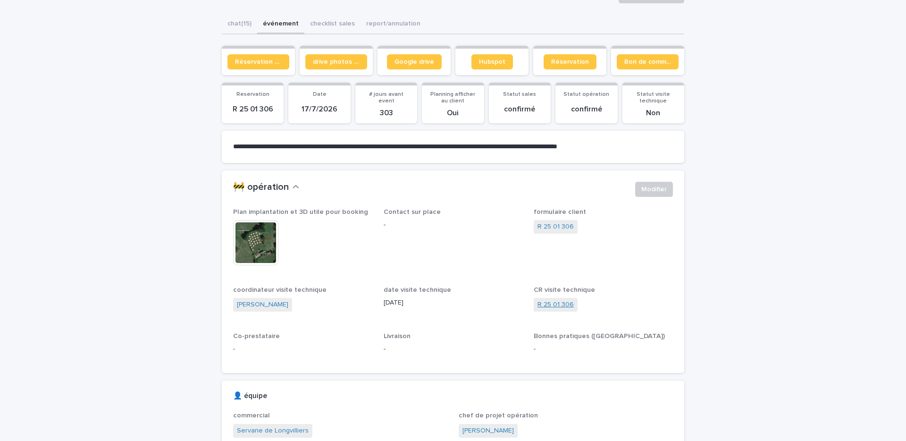  I want to click on span: Date, so click(320, 94).